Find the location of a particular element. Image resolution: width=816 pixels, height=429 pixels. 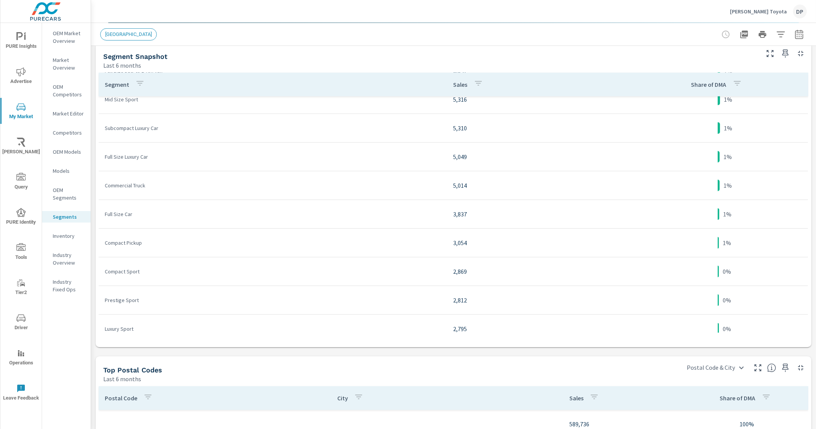

button: "Export Report to PDF" is located at coordinates (744, 34).